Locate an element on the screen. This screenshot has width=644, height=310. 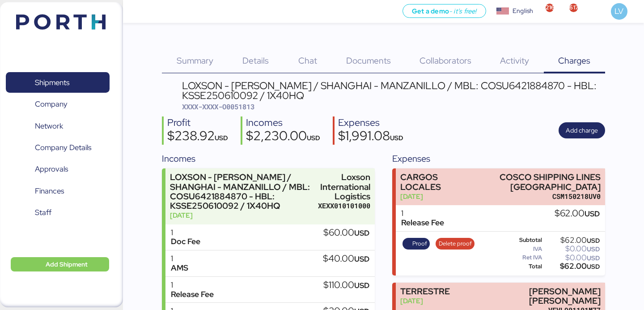
div: CSM150218UV0 is located at coordinates (540, 196).